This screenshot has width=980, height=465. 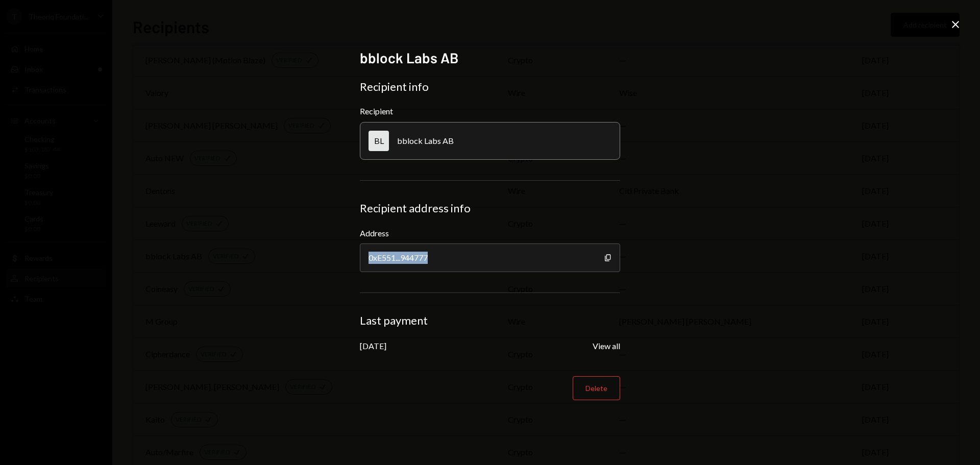 I want to click on div: BL, so click(x=379, y=141).